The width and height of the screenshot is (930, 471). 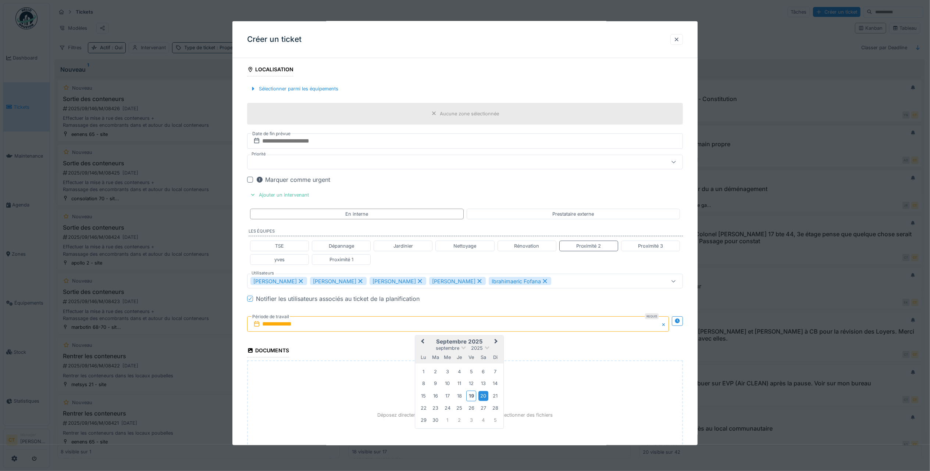 I want to click on label: Utilisateurs, so click(x=262, y=273).